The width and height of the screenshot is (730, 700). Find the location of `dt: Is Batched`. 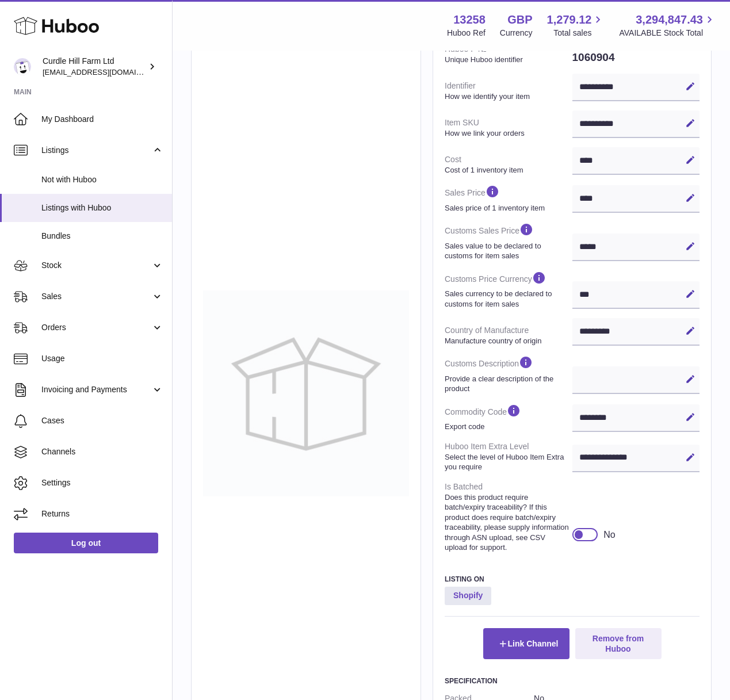

dt: Is Batched is located at coordinates (508, 517).